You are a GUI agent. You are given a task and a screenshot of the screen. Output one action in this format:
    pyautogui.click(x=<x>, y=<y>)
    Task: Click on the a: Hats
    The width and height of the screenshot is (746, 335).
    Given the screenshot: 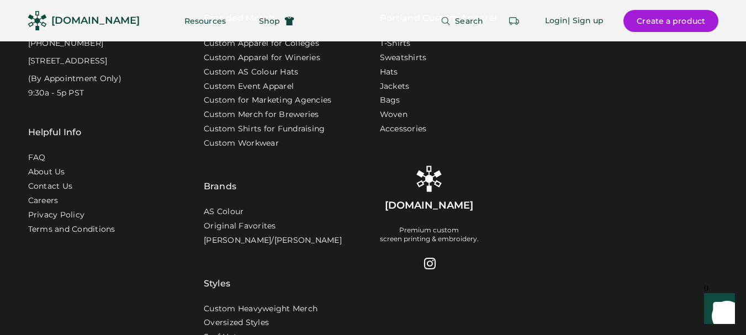 What is the action you would take?
    pyautogui.click(x=389, y=72)
    